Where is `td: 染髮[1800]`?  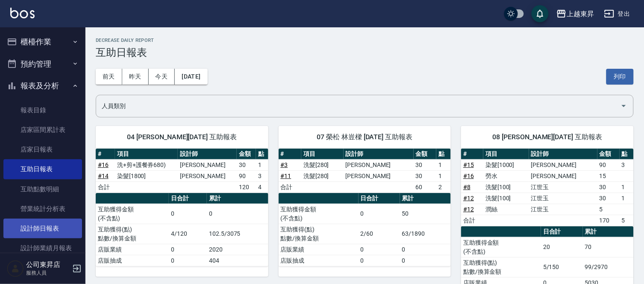
td: 染髮[1800] is located at coordinates (146, 176).